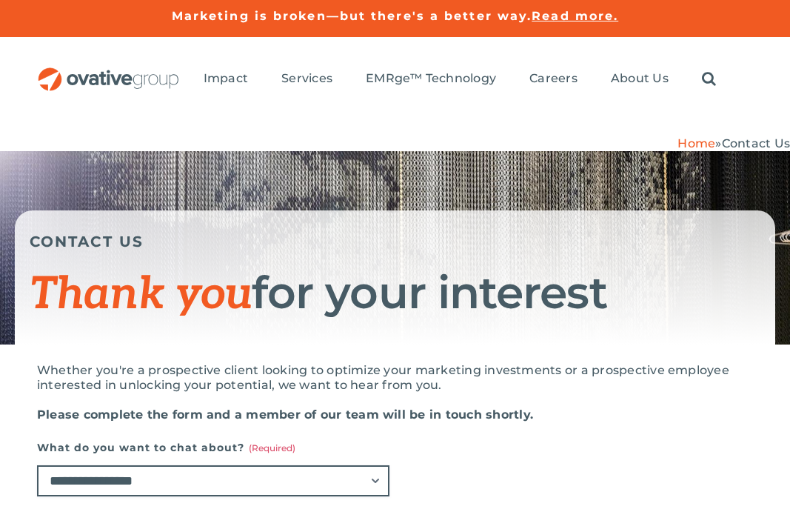 This screenshot has height=532, width=790. I want to click on a: Read more., so click(574, 16).